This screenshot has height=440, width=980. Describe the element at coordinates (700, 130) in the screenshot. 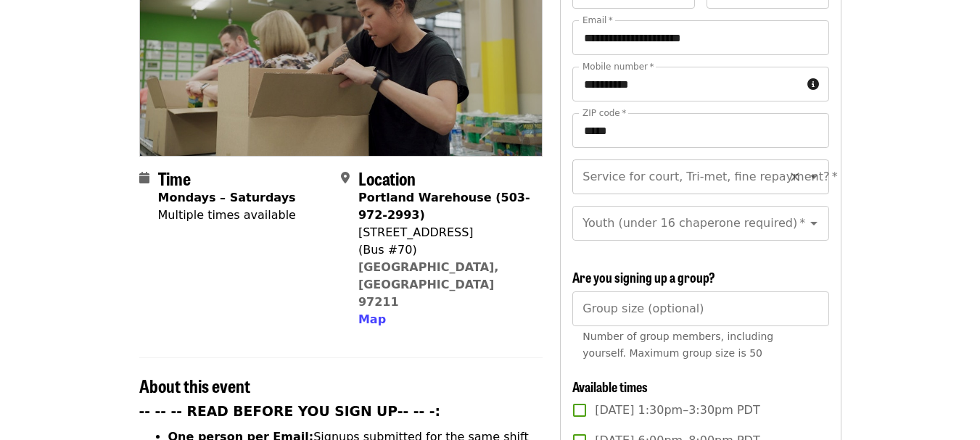

I see `input: ZIP code` at that location.